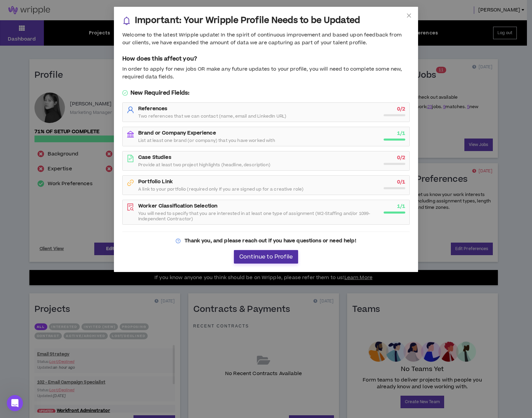 The width and height of the screenshot is (532, 418). I want to click on span: user, so click(130, 110).